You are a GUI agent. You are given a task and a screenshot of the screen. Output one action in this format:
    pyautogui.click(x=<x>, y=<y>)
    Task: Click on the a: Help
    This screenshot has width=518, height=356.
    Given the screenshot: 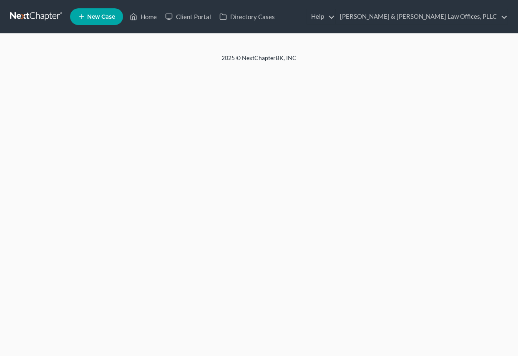 What is the action you would take?
    pyautogui.click(x=320, y=17)
    